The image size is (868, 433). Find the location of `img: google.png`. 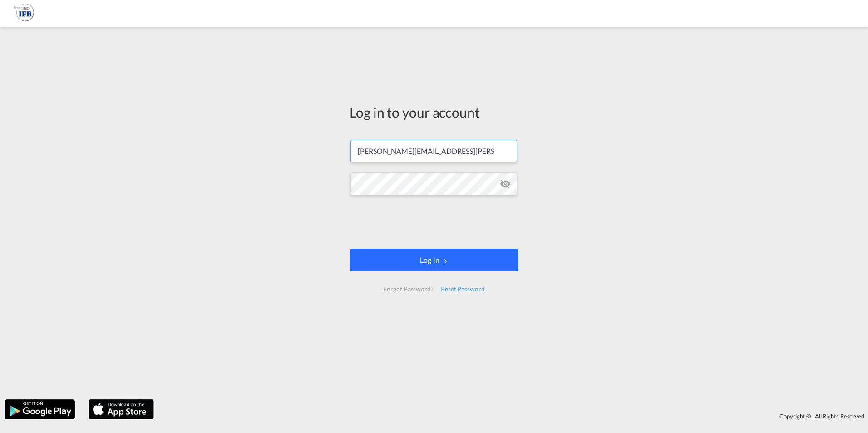

img: google.png is located at coordinates (39, 410).